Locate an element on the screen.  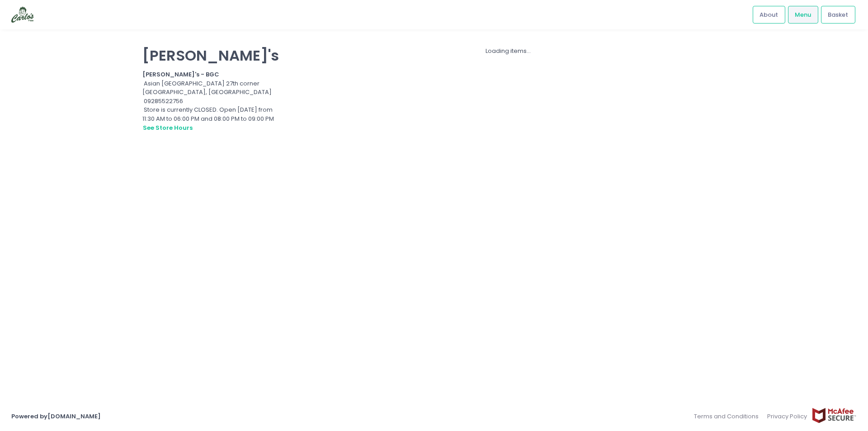
a: Menu is located at coordinates (803, 14).